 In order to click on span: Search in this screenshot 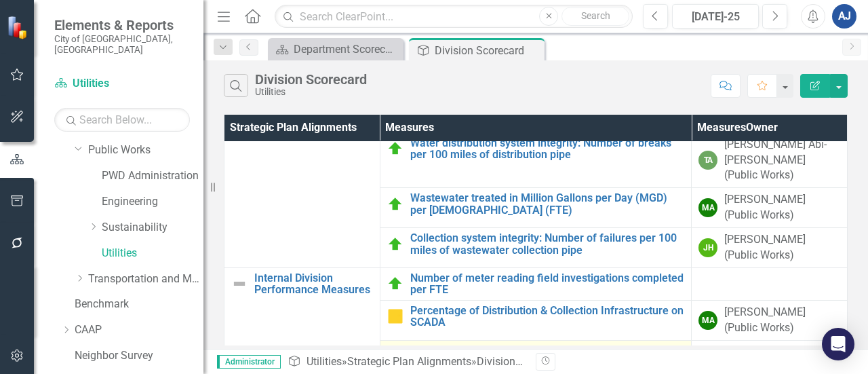, I will do `click(595, 16)`.